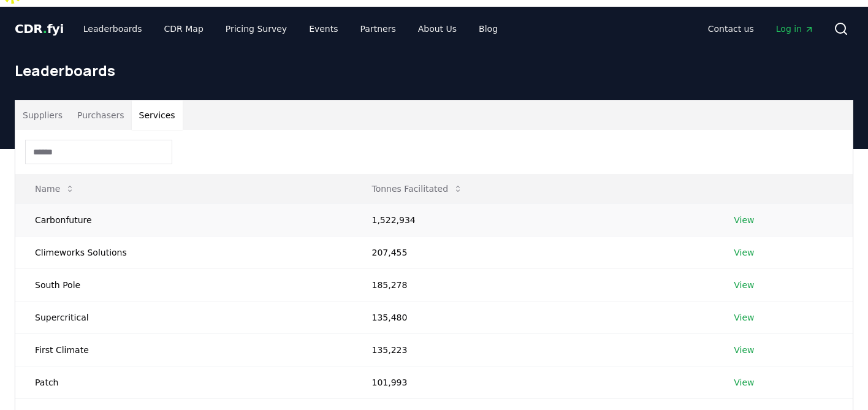  Describe the element at coordinates (183, 252) in the screenshot. I see `td: Climeworks Solutions` at that location.